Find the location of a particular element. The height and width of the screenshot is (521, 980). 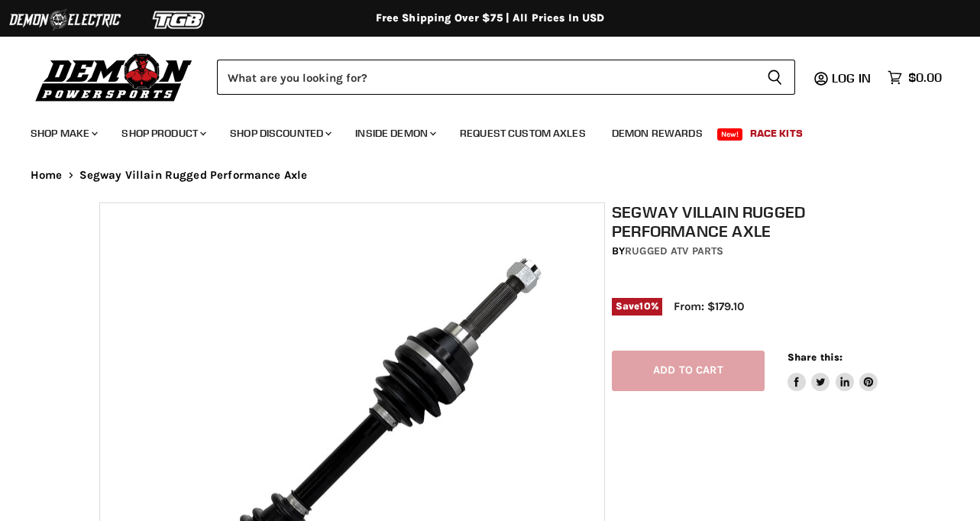

ul: Main menu is located at coordinates (478, 130).